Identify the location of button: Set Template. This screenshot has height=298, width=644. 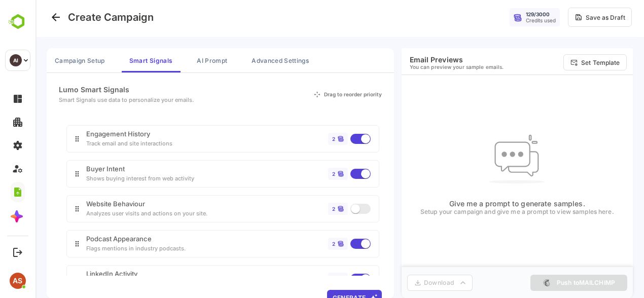
(559, 62).